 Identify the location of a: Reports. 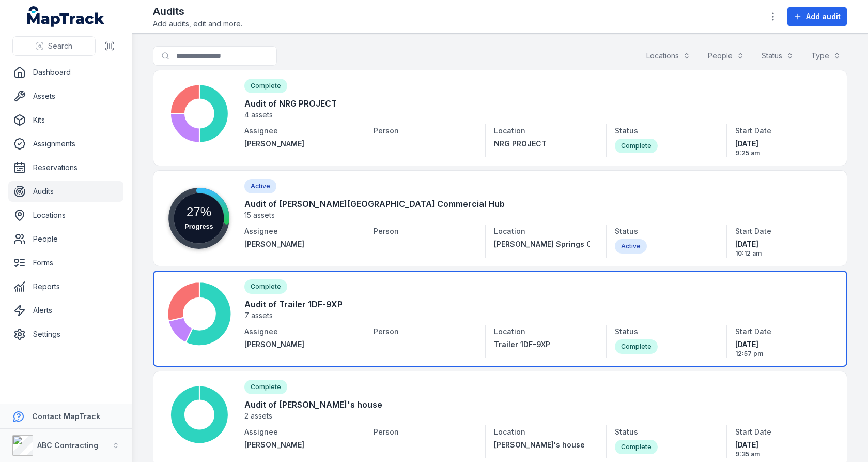
(66, 287).